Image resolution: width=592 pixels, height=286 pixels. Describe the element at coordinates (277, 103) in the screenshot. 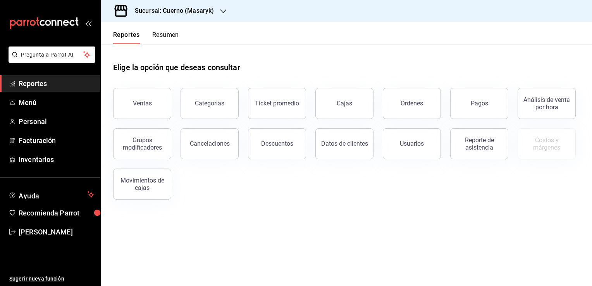

I see `div: Ticket promedio` at that location.